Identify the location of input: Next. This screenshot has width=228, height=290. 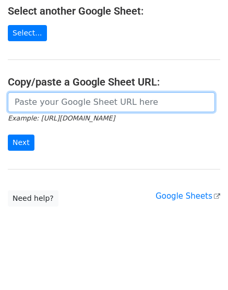
(21, 142).